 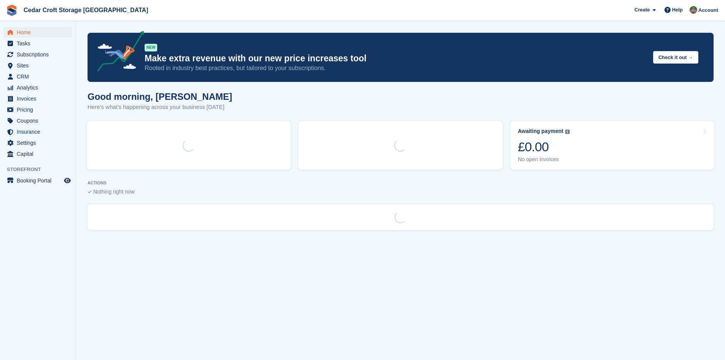 I want to click on span: Account, so click(x=708, y=10).